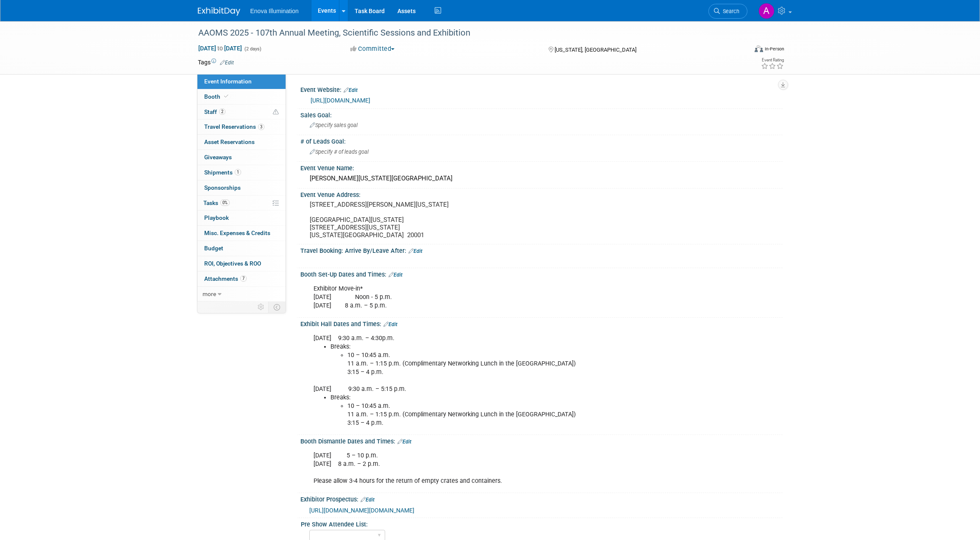  Describe the element at coordinates (542, 114) in the screenshot. I see `div: Sales Goal:` at that location.